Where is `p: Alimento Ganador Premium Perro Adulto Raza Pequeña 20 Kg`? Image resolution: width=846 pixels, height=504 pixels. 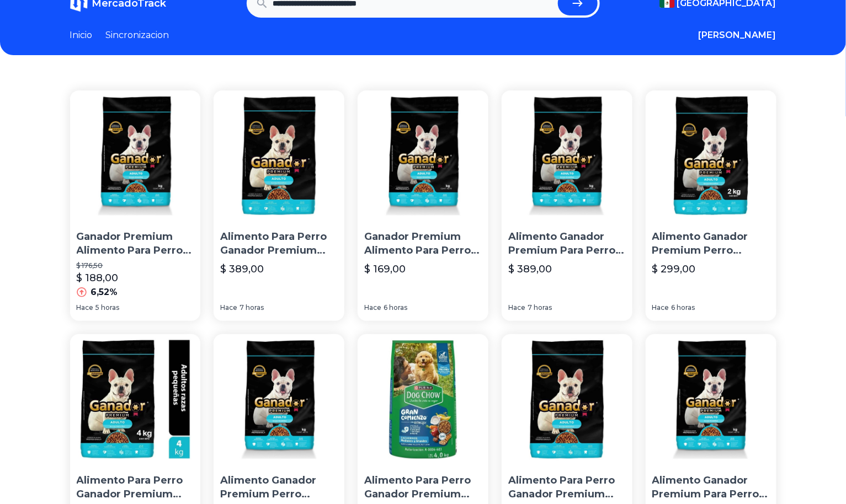
p: Alimento Ganador Premium Perro Adulto Raza Pequeña 20 Kg is located at coordinates (279, 487).